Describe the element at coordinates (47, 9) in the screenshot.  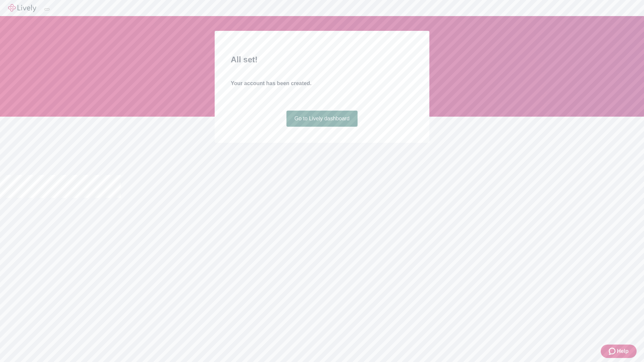
I see `button: Log out` at that location.